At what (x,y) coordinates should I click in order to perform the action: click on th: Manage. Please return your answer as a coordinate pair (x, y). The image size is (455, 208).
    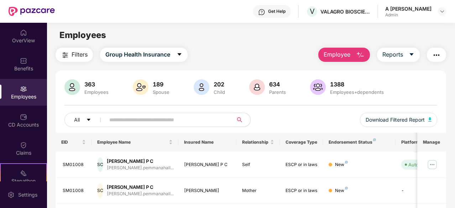
    Looking at the image, I should click on (431, 142).